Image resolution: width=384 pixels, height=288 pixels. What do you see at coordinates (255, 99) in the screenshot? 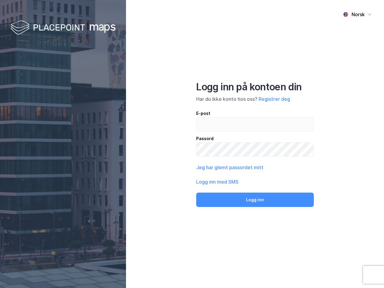
I see `div: Har du ikke konto hos oss?` at bounding box center [255, 99].